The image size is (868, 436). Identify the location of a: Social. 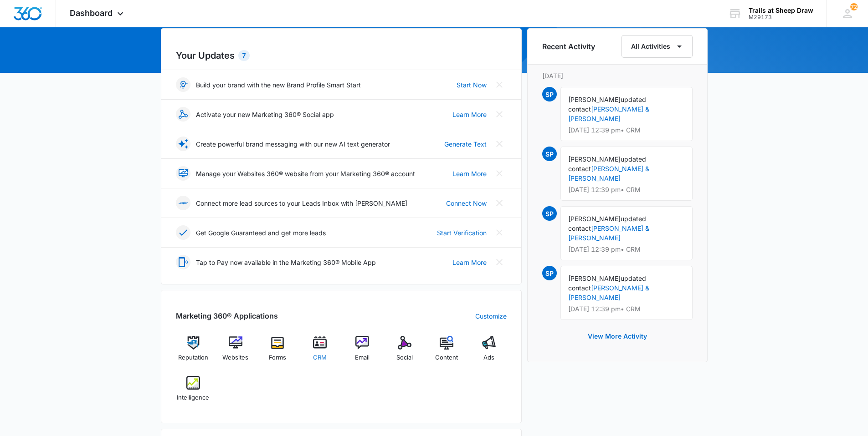
(404, 353).